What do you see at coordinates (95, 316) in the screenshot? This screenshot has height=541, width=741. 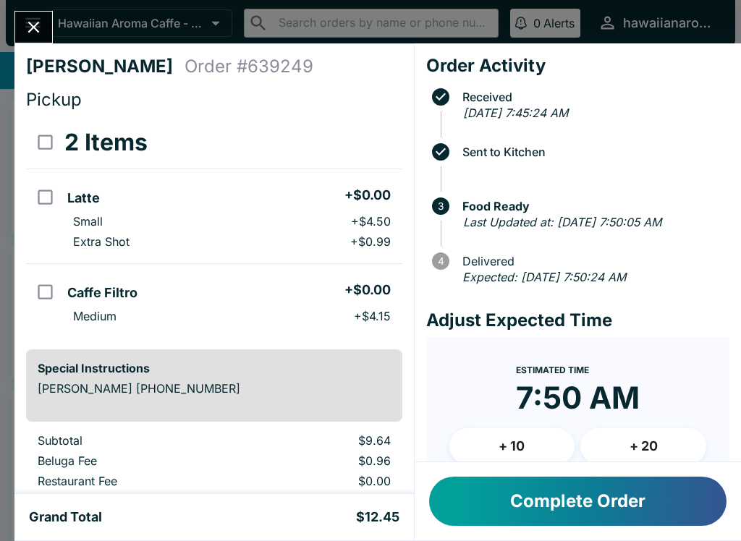 I see `p: Medium` at bounding box center [95, 316].